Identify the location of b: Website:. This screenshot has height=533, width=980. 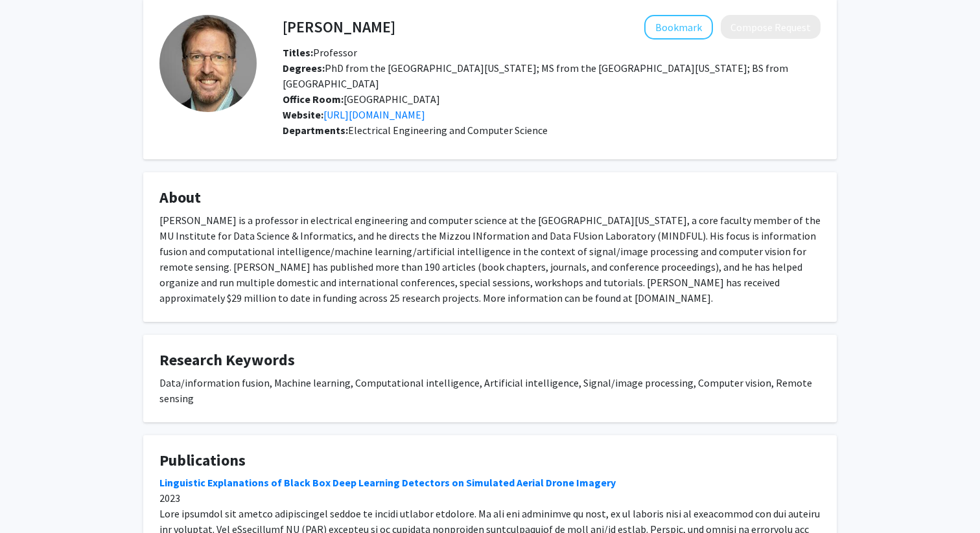
(303, 115).